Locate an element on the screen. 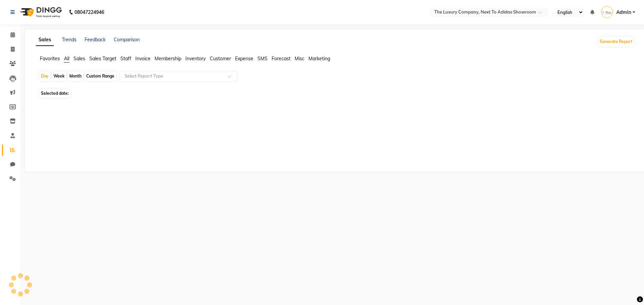 Image resolution: width=644 pixels, height=305 pixels. span: Invoice is located at coordinates (142, 59).